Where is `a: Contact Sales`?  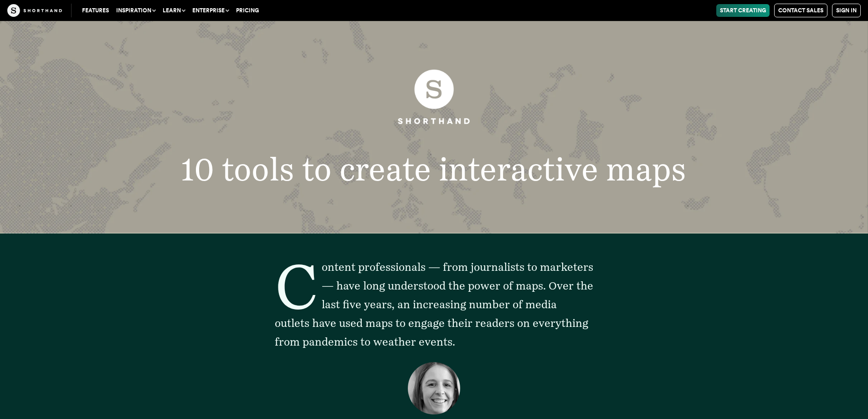
a: Contact Sales is located at coordinates (801, 10).